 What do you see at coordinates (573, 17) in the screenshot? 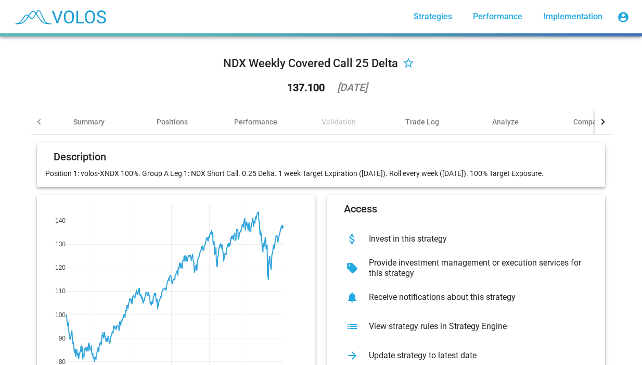
I see `a: Implementation` at bounding box center [573, 17].